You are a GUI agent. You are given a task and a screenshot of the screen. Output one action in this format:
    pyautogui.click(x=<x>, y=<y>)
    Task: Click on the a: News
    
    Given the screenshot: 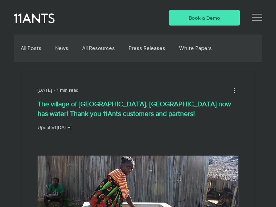 What is the action you would take?
    pyautogui.click(x=62, y=48)
    